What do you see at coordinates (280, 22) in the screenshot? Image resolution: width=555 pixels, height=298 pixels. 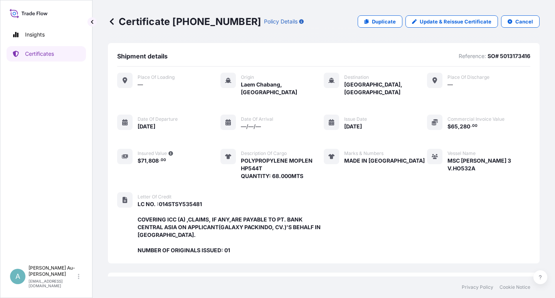 I see `p: Policy Details` at bounding box center [280, 22].